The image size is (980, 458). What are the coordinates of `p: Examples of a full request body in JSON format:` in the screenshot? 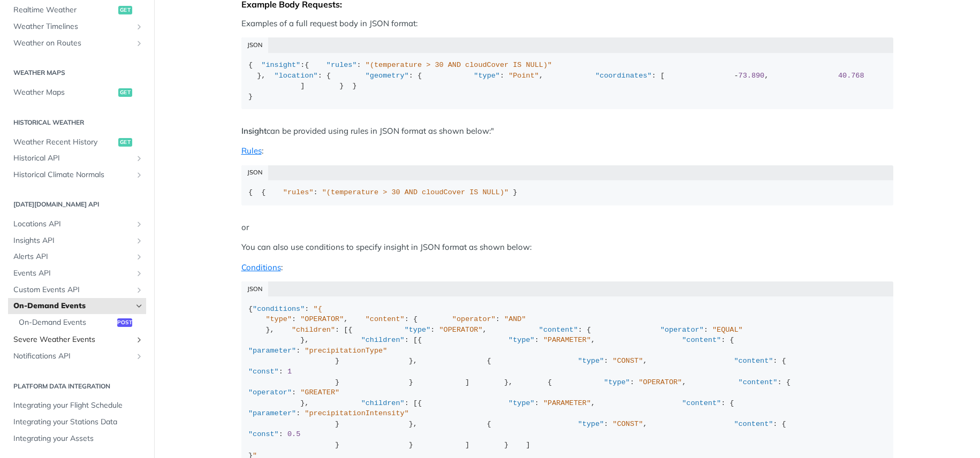 It's located at (567, 23).